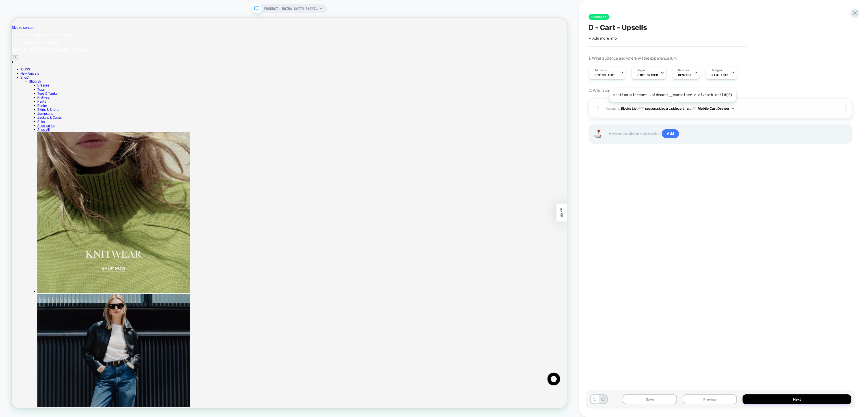 The height and width of the screenshot is (417, 868). Describe the element at coordinates (629, 108) in the screenshot. I see `b: Blocks List` at that location.